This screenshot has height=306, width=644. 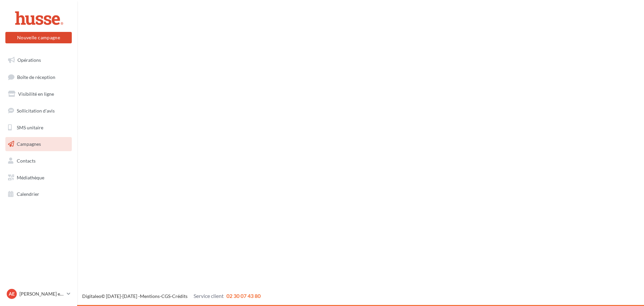 I want to click on span: Sollicitation d'avis, so click(x=36, y=111).